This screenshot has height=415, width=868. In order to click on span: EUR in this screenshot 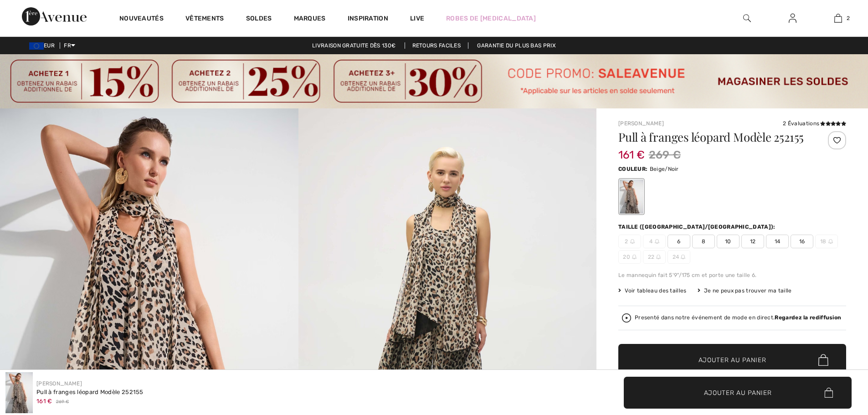, I will do `click(44, 46)`.